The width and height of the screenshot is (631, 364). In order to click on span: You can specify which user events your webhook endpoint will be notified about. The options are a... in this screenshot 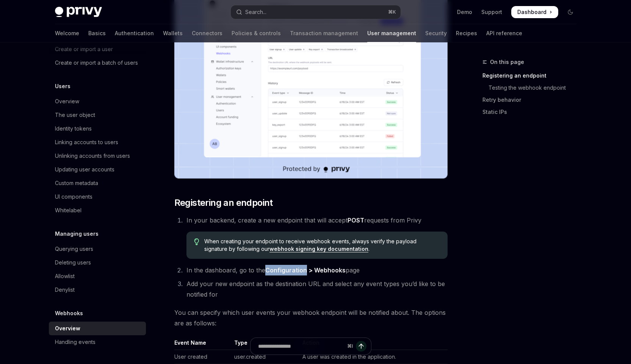, I will do `click(311, 318)`.